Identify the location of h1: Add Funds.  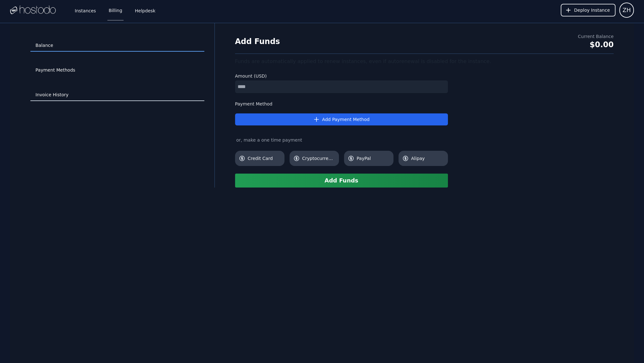
(257, 41).